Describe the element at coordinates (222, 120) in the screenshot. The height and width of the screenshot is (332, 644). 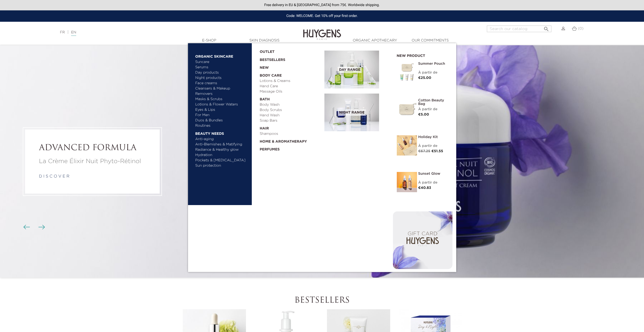
I see `a: Duos & Bundles` at that location.